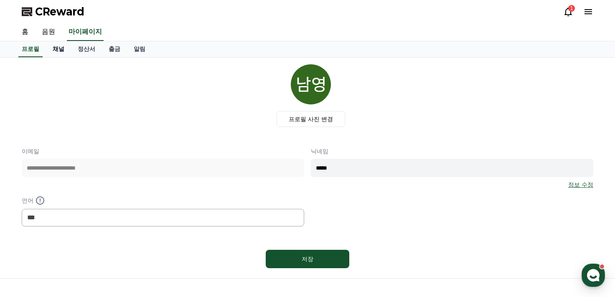 This screenshot has height=297, width=615. What do you see at coordinates (307, 259) in the screenshot?
I see `div: 저장` at bounding box center [307, 259].